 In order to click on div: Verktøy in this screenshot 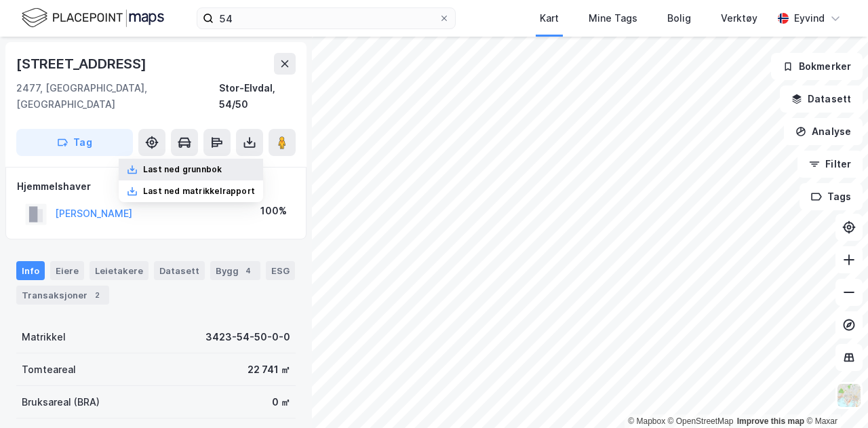, I will do `click(740, 19)`.